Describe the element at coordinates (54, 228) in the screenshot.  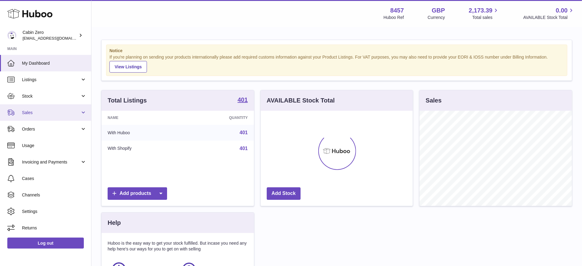
I see `span: Returns` at that location.